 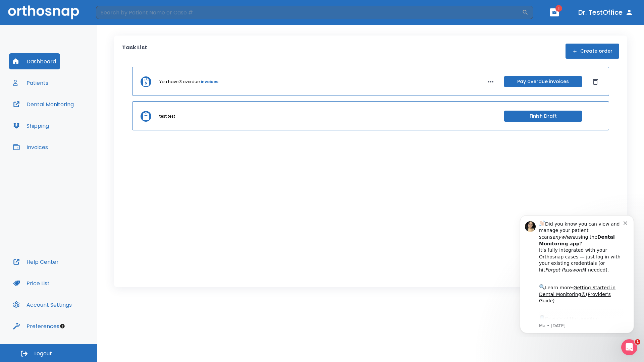 I want to click on button: Pay overdue invoices, so click(x=543, y=81).